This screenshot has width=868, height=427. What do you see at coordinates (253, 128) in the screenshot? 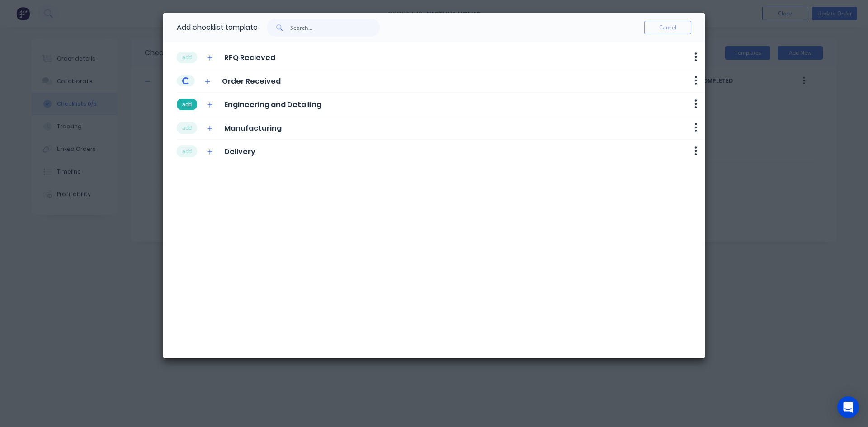
I see `span: Manufacturing` at bounding box center [253, 128].